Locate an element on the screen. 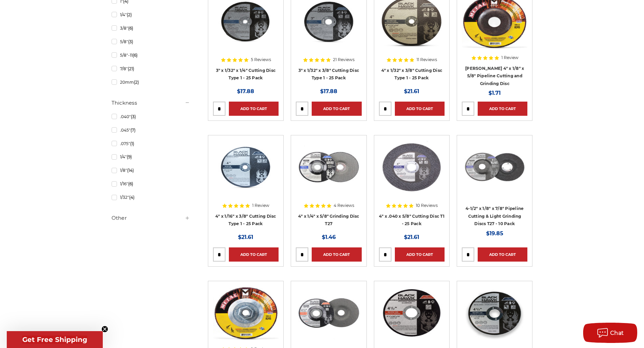  img: 4 inch cut off wheel for angle grinder is located at coordinates (411, 167).